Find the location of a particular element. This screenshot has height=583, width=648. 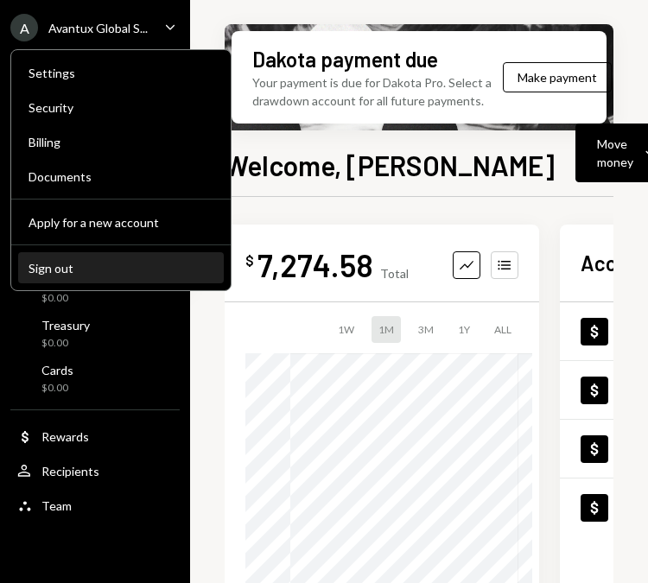

a: Settings is located at coordinates (121, 73).